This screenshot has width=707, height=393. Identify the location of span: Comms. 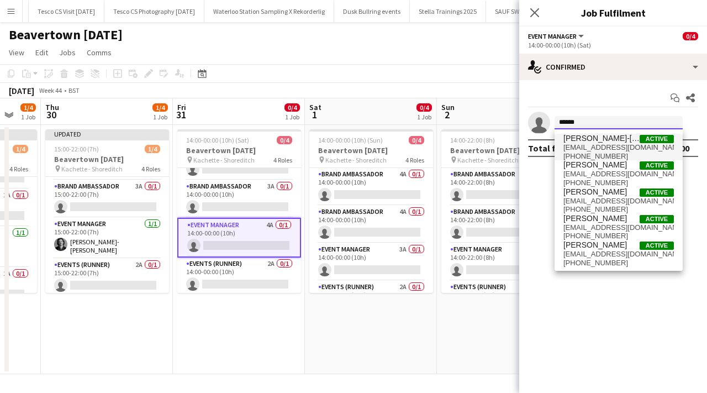
(99, 52).